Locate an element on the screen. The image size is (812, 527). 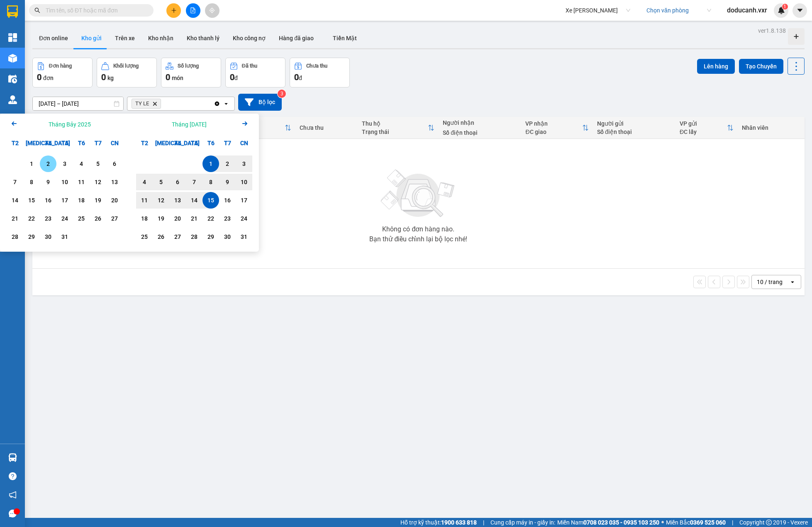
div: 17 is located at coordinates (244, 200).